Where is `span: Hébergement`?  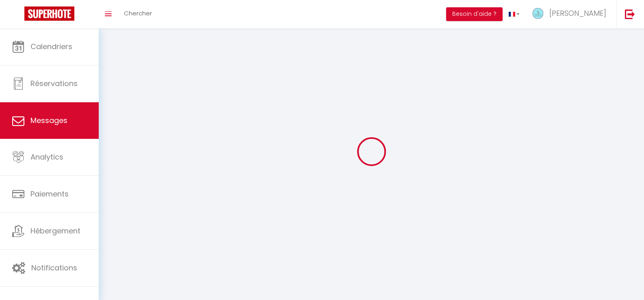
span: Hébergement is located at coordinates (55, 231).